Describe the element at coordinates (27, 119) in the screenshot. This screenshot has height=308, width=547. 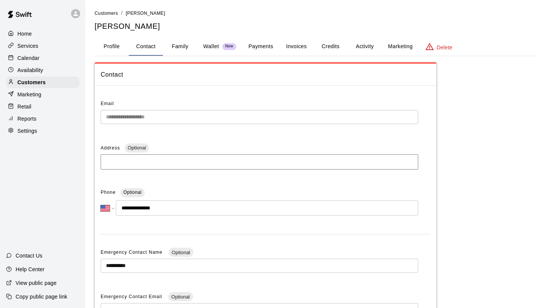
I see `p: Reports` at that location.